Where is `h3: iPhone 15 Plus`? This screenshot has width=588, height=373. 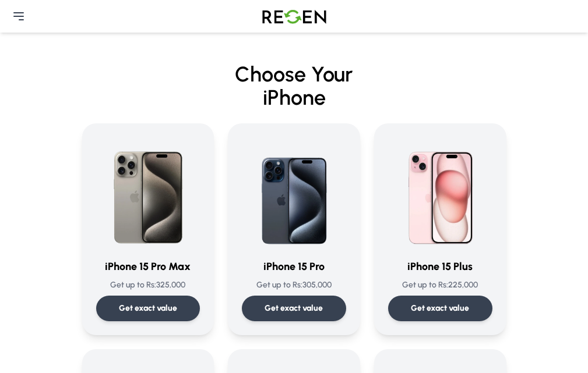 h3: iPhone 15 Plus is located at coordinates (440, 267).